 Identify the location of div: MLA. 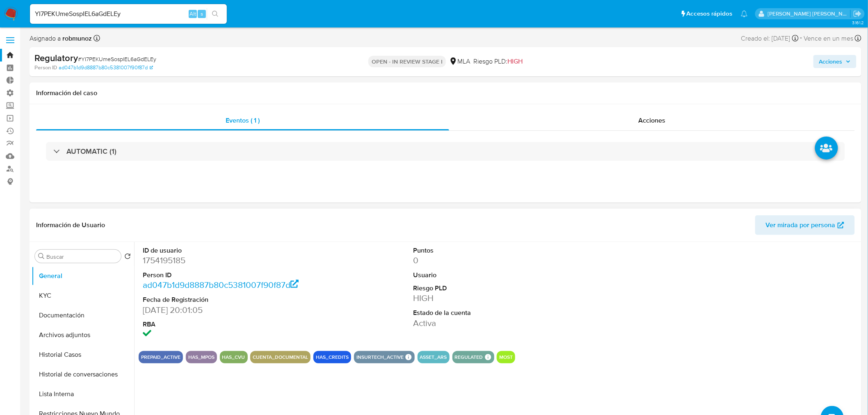
(460, 62).